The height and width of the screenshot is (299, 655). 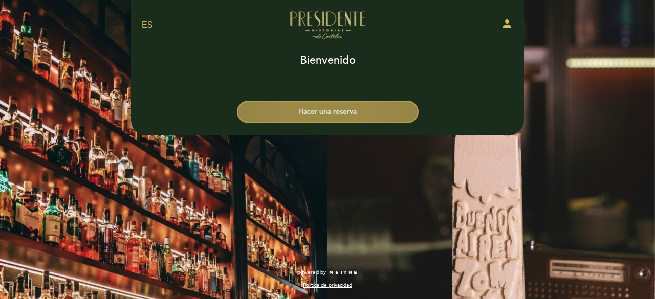 I want to click on a: Política de privacidad, so click(x=328, y=286).